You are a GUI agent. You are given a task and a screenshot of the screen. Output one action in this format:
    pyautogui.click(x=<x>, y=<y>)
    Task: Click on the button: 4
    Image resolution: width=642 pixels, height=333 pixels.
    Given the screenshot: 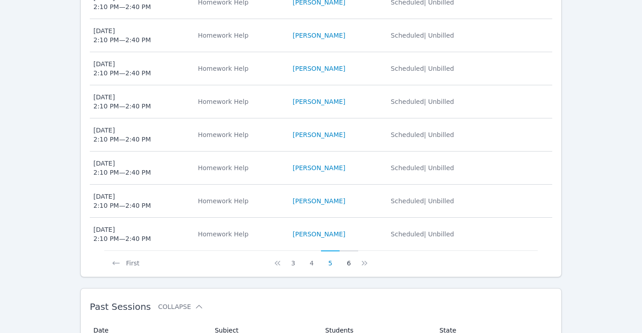 What is the action you would take?
    pyautogui.click(x=312, y=259)
    